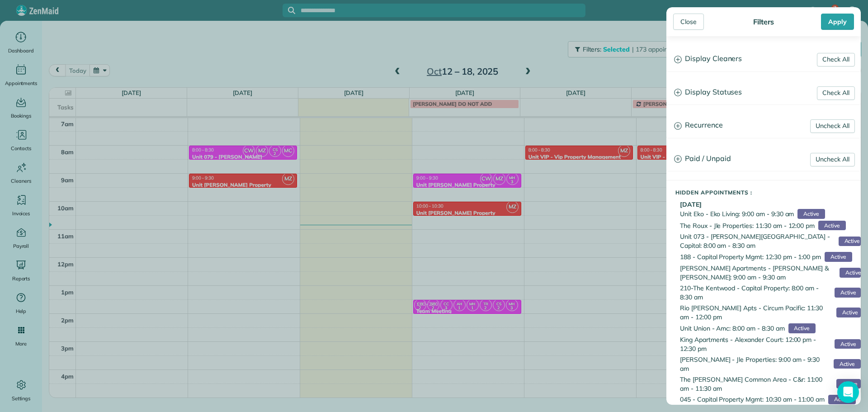 The height and width of the screenshot is (412, 868). Describe the element at coordinates (764, 125) in the screenshot. I see `a: Recurrence` at that location.